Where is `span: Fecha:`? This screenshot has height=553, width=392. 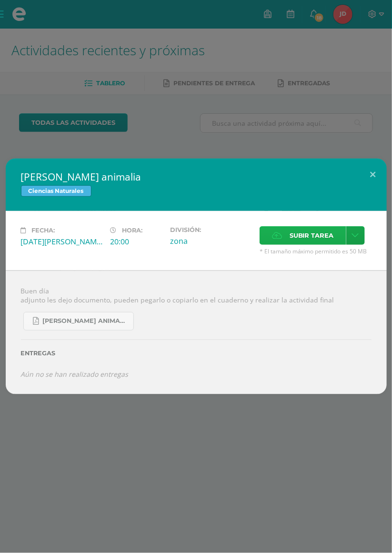
span: Fecha: is located at coordinates (44, 230).